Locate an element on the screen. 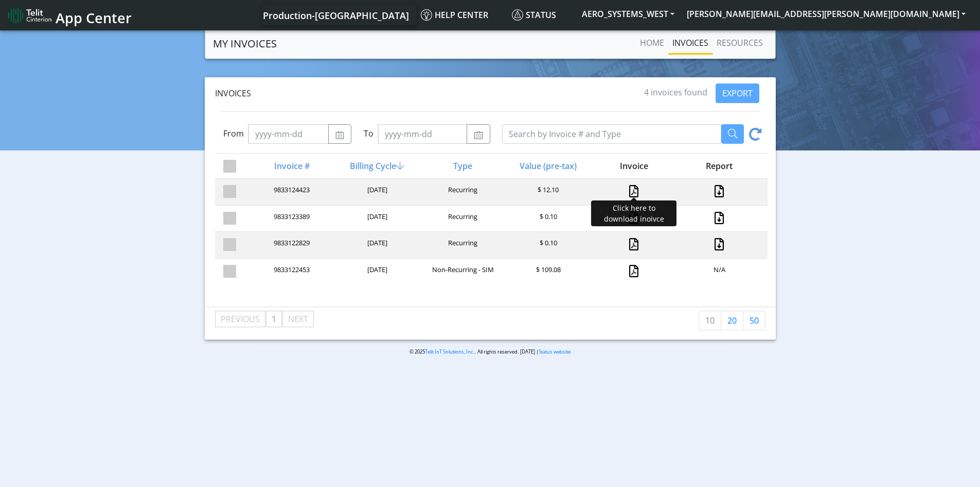  span: Next is located at coordinates (298, 319).